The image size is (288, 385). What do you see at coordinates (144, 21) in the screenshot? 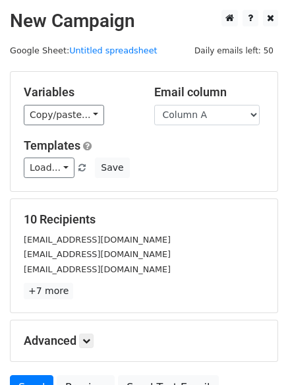
I see `h2: New Campaign` at bounding box center [144, 21].